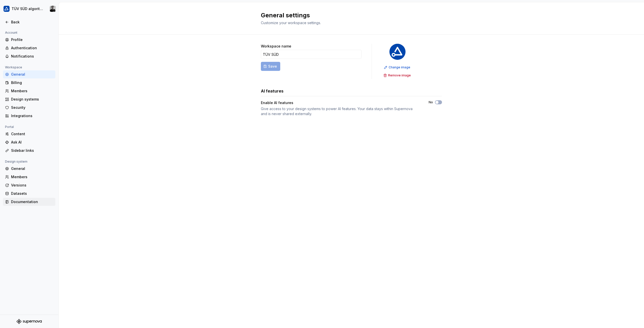 The height and width of the screenshot is (328, 644). What do you see at coordinates (32, 202) in the screenshot?
I see `div: Documentation` at bounding box center [32, 202].